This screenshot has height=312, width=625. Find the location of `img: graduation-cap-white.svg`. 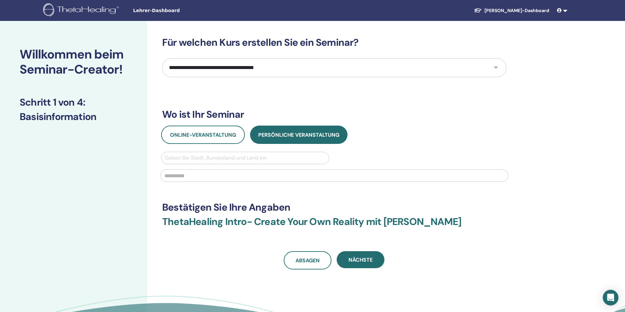

img: graduation-cap-white.svg is located at coordinates (478, 10).